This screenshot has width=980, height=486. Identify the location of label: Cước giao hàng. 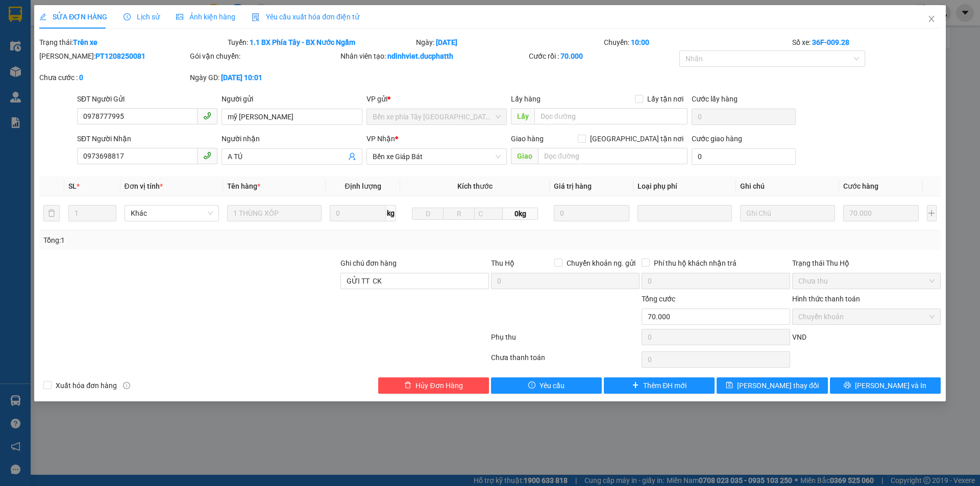
(716, 139).